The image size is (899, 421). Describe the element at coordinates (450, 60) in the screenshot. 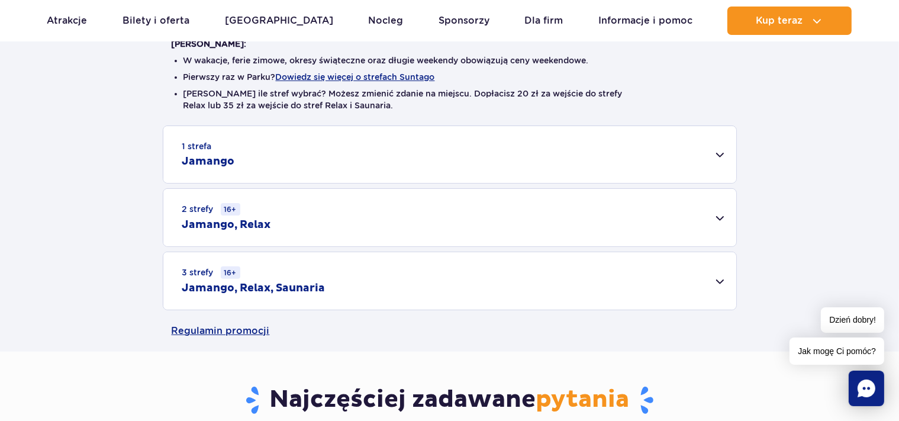

I see `li: W wakacje, ferie zimowe, okresy świąteczne oraz długie weekendy obowiązują ceny weekendowe.` at that location.